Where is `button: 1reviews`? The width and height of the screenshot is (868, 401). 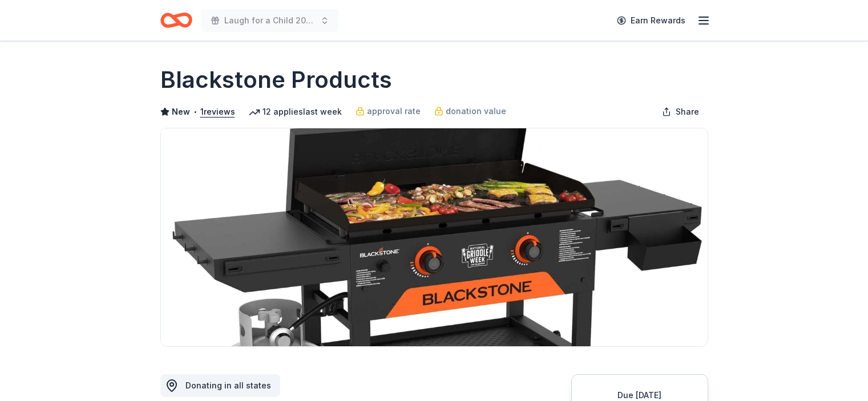 button: 1reviews is located at coordinates (218, 112).